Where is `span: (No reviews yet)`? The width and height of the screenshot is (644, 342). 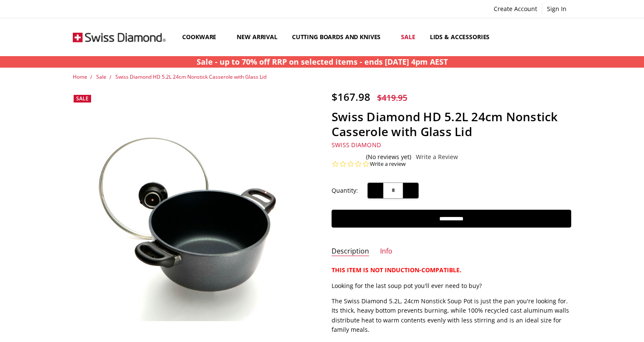
span: (No reviews yet) is located at coordinates (388, 157).